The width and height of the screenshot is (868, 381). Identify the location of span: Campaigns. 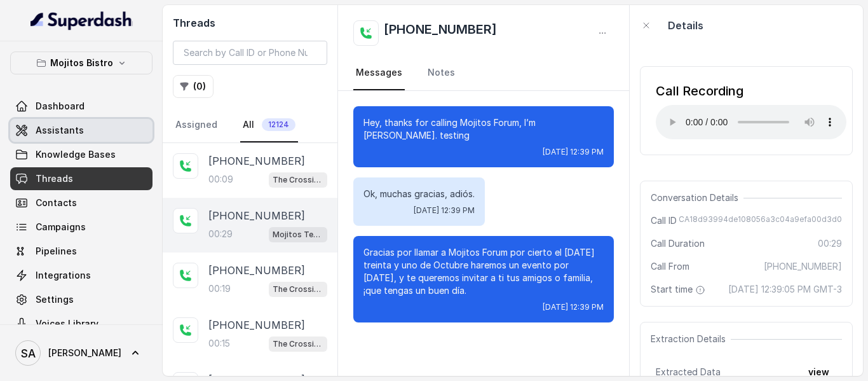
(61, 227).